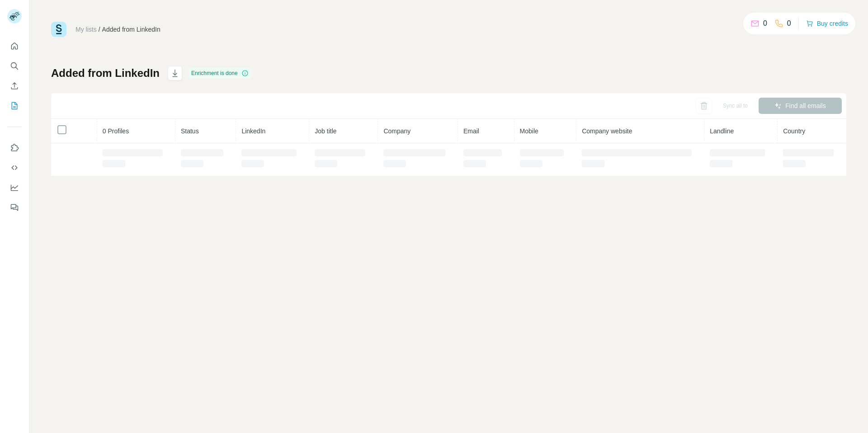  Describe the element at coordinates (794, 131) in the screenshot. I see `span: Country` at that location.